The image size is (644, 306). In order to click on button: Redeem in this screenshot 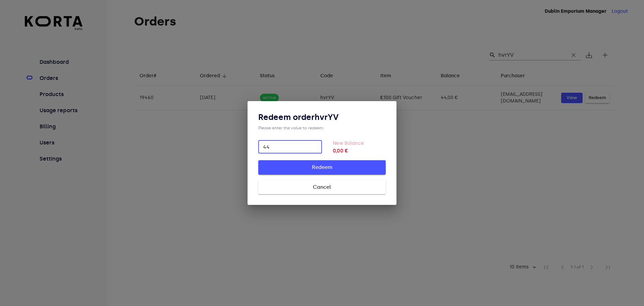, I will do `click(322, 167)`.